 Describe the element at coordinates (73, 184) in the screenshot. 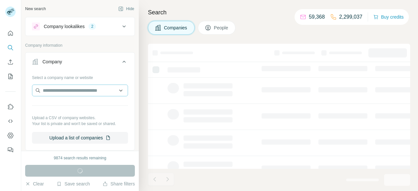

I see `button: Save search` at that location.